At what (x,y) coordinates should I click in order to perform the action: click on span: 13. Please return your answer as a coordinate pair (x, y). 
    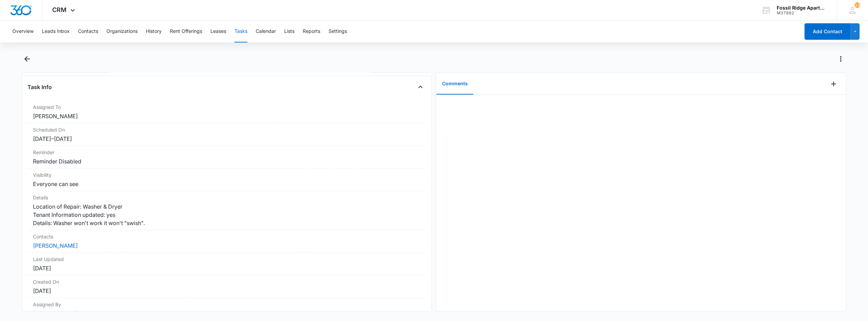
    Looking at the image, I should click on (857, 5).